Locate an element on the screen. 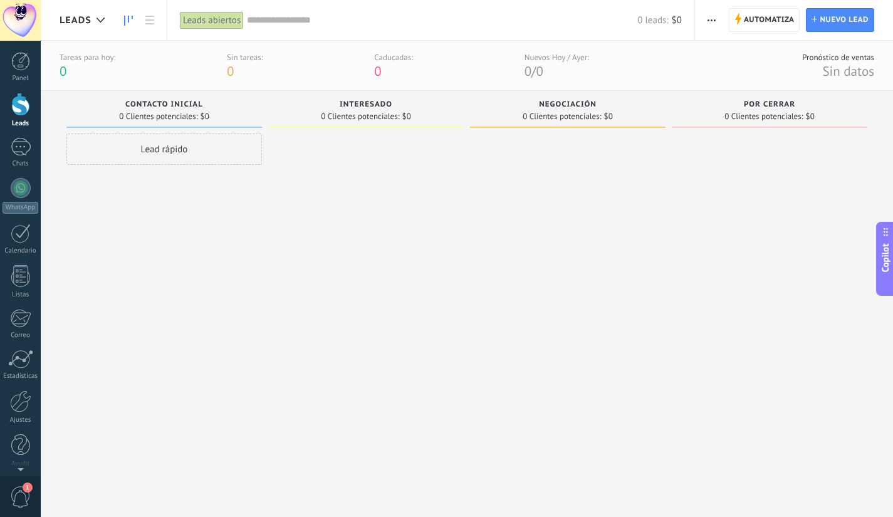 Image resolution: width=893 pixels, height=517 pixels. div: Correo is located at coordinates (21, 335).